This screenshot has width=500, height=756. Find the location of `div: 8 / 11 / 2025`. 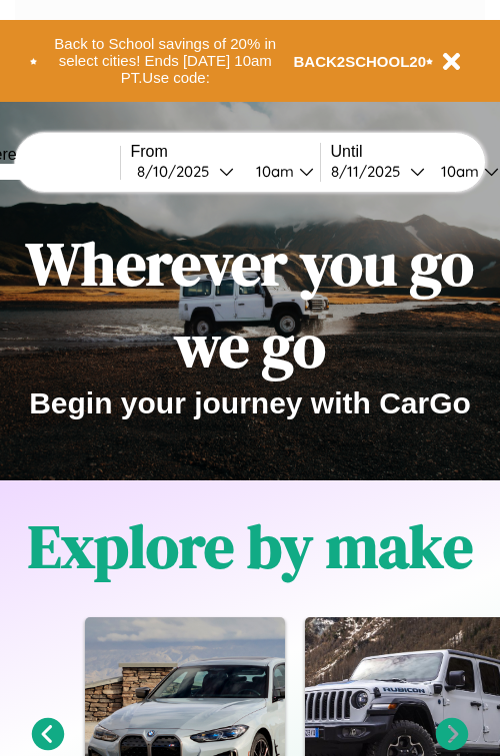

div: 8 / 11 / 2025 is located at coordinates (370, 171).